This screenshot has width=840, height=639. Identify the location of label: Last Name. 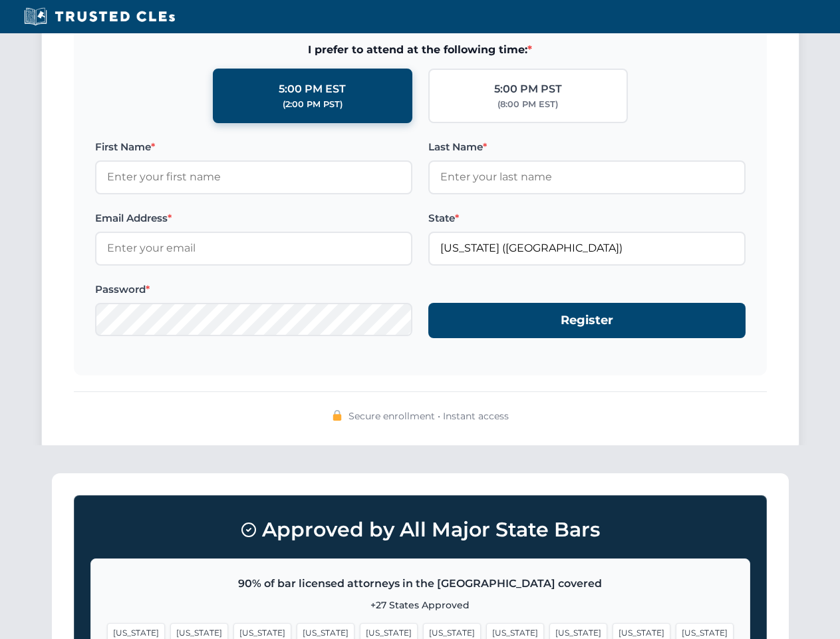
(587, 147).